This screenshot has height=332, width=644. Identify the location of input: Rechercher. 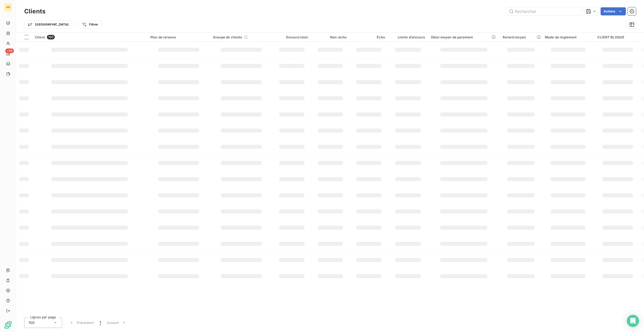
(544, 11).